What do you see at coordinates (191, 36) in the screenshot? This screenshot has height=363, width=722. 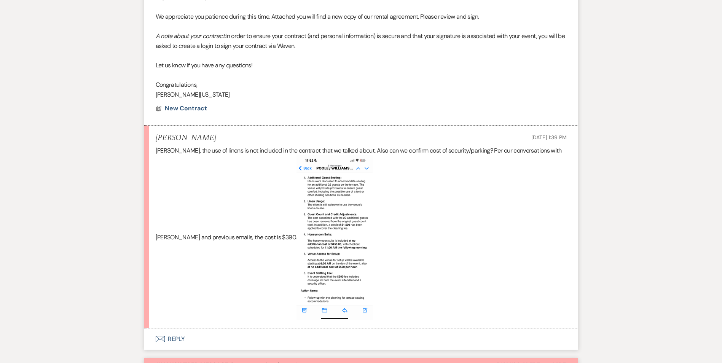 I see `em: A note about your contract:` at bounding box center [191, 36].